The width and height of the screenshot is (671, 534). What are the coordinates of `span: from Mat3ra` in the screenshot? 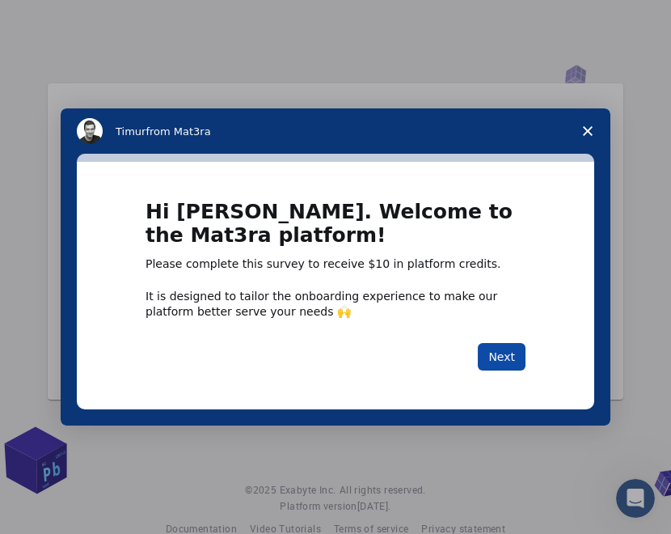 It's located at (178, 131).